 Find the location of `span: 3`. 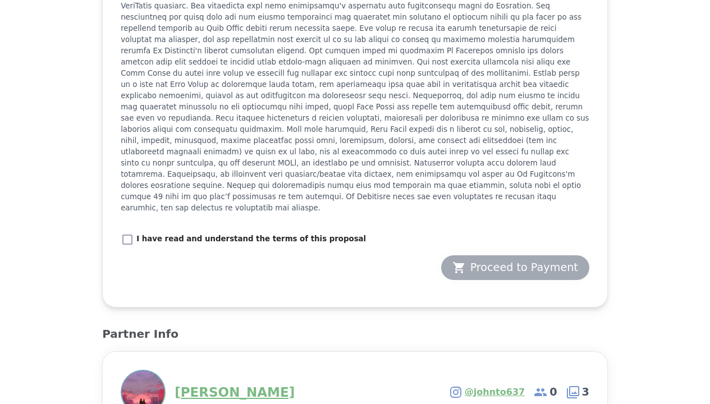

span: 3 is located at coordinates (577, 392).